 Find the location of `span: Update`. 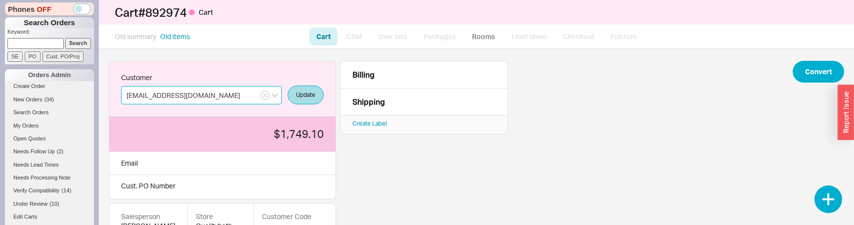

span: Update is located at coordinates (306, 95).